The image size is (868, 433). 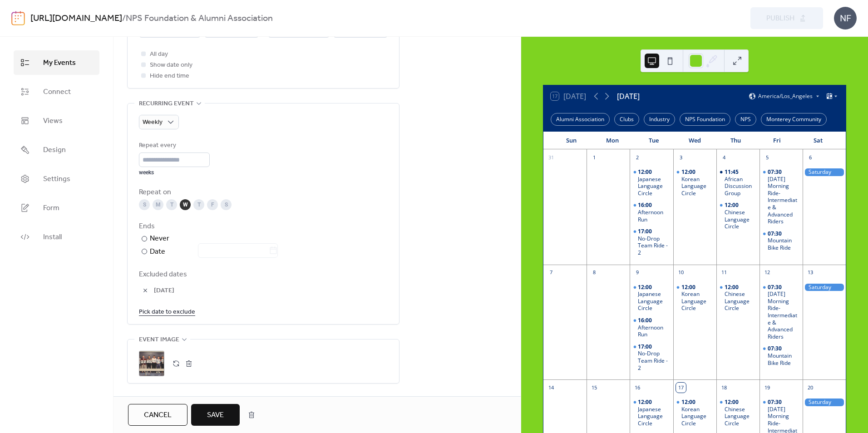 I want to click on div: 19, so click(x=767, y=387).